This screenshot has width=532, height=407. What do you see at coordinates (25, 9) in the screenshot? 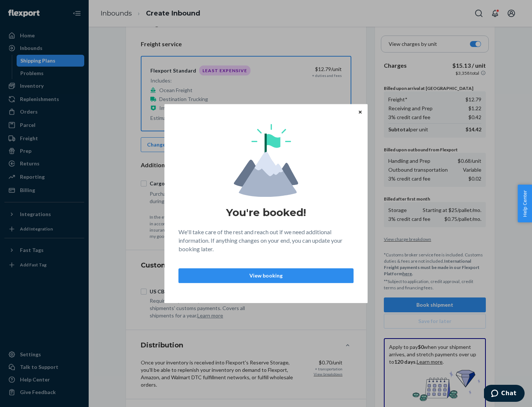
I see `span: Chat` at bounding box center [25, 9].